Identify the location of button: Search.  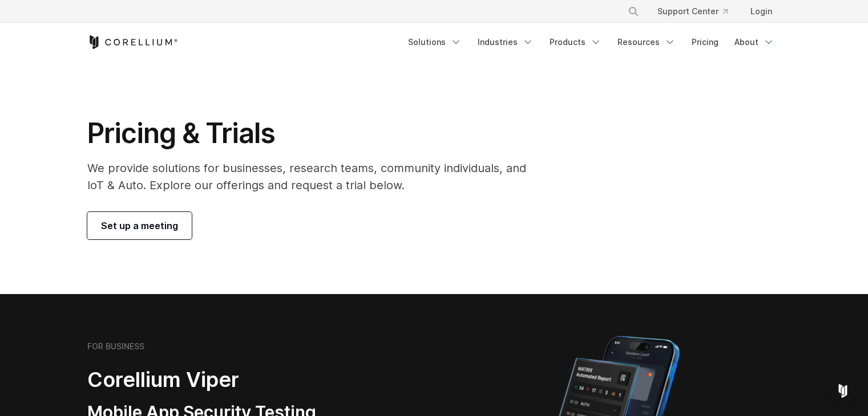
(634, 11).